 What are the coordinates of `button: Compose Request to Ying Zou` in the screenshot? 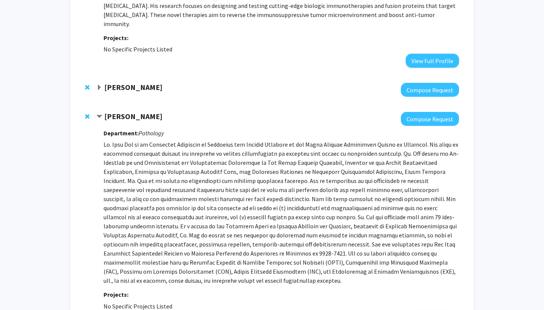 It's located at (430, 119).